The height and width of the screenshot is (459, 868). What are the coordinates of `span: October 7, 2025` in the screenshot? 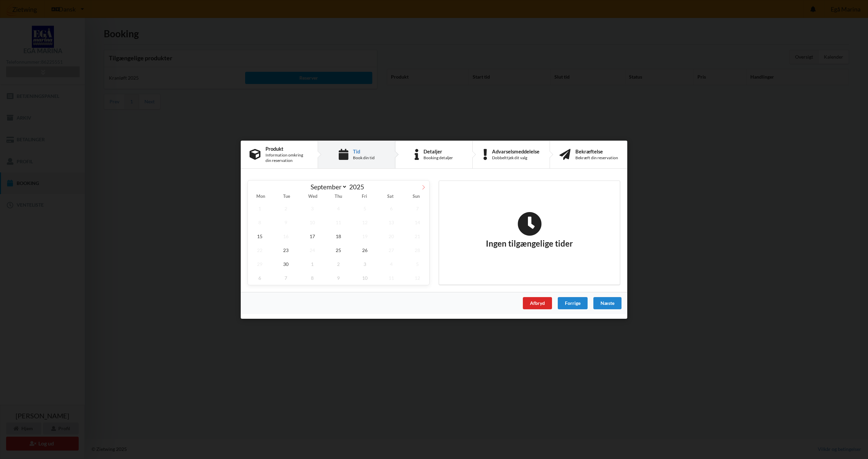 It's located at (286, 278).